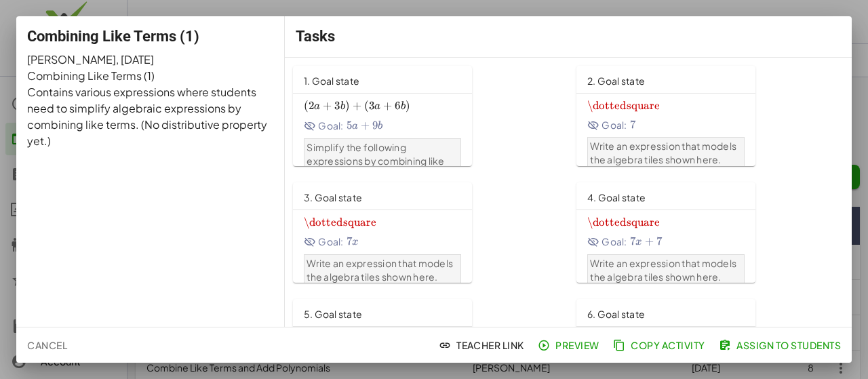  Describe the element at coordinates (781, 345) in the screenshot. I see `span: Assign to Students` at that location.